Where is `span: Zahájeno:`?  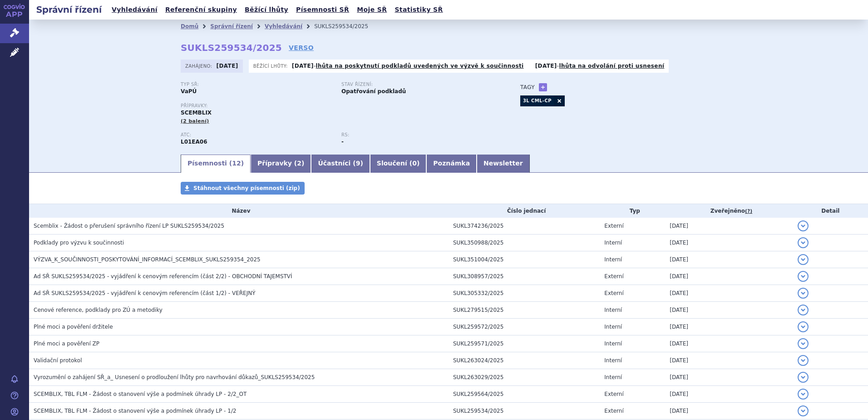 span: Zahájeno: is located at coordinates (200, 65).